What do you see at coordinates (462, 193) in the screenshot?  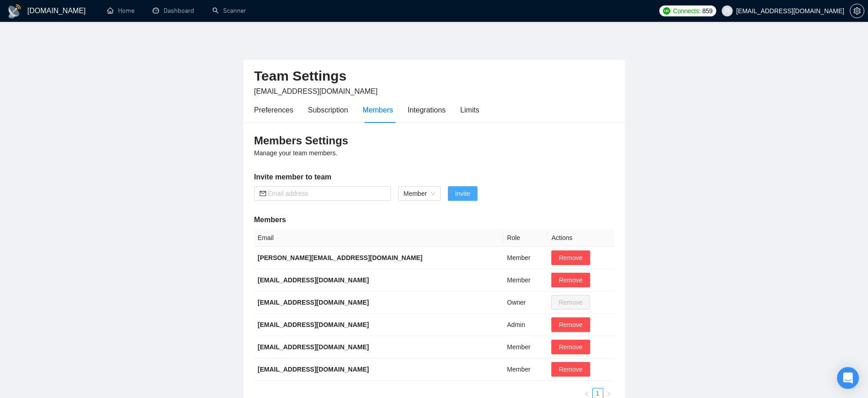 I see `button: Invite` at bounding box center [462, 193].